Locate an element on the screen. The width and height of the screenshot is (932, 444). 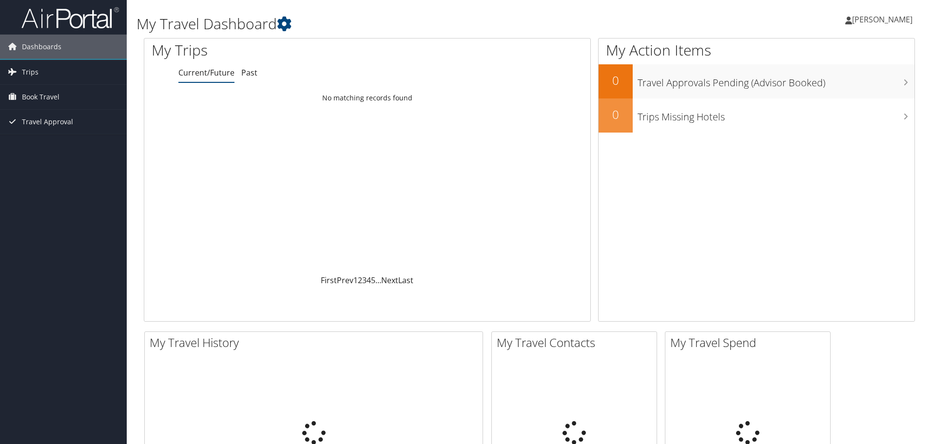
a: Next is located at coordinates (390, 280).